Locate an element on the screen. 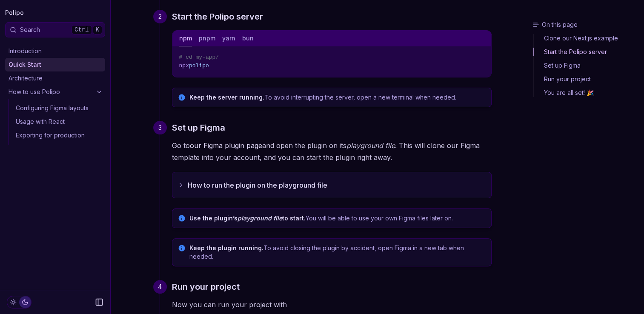 The width and height of the screenshot is (644, 314). a: Clone our Next.js example is located at coordinates (587, 40).